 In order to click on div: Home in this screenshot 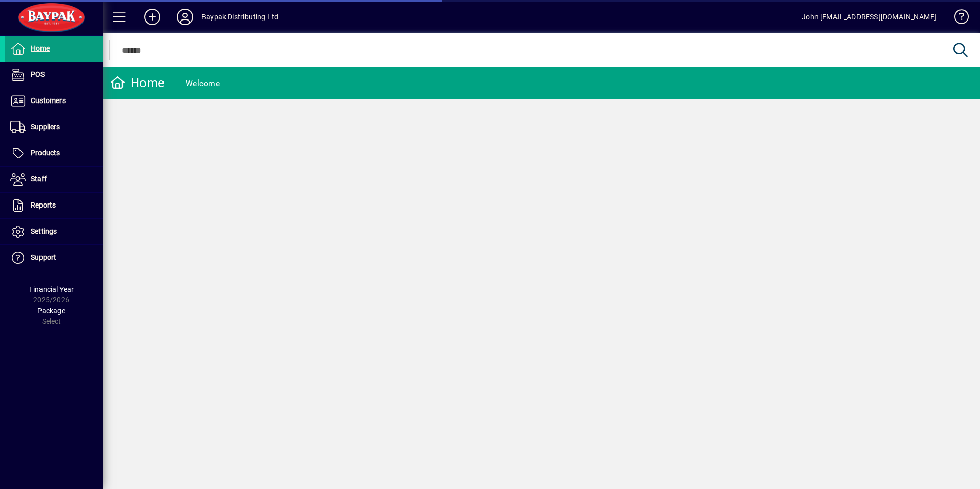, I will do `click(138, 83)`.